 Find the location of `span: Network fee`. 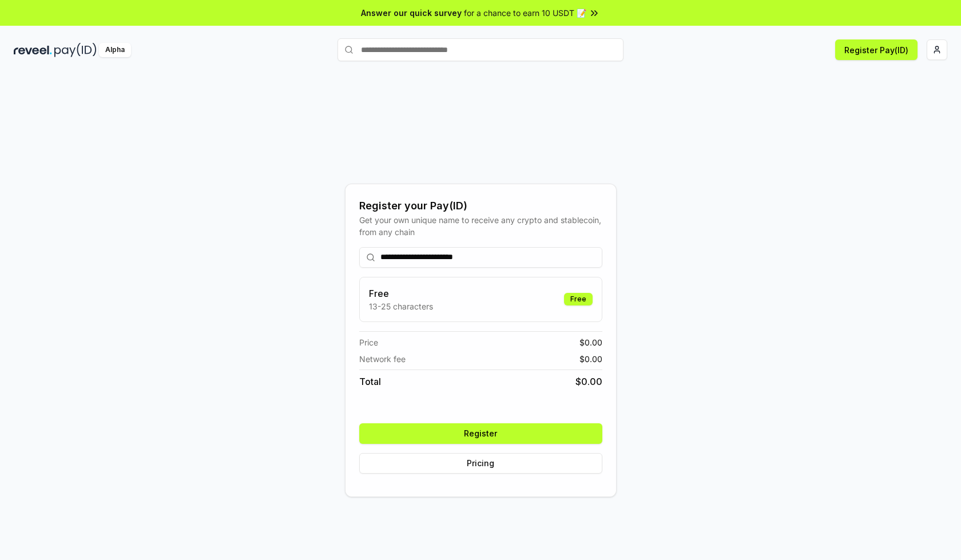

span: Network fee is located at coordinates (382, 358).